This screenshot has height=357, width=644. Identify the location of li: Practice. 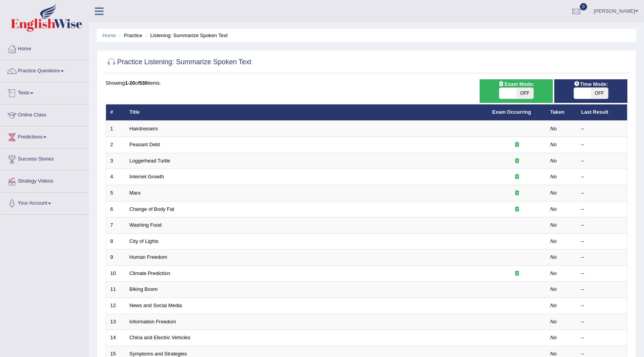
(130, 35).